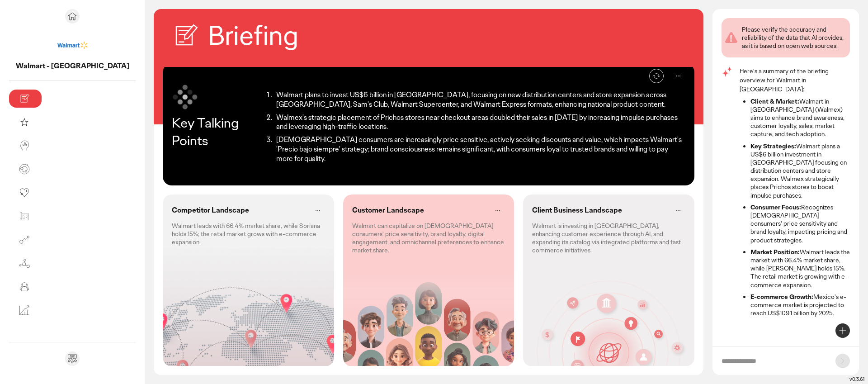 The width and height of the screenshot is (868, 384). I want to click on strong: E-commerce Growth:, so click(781, 297).